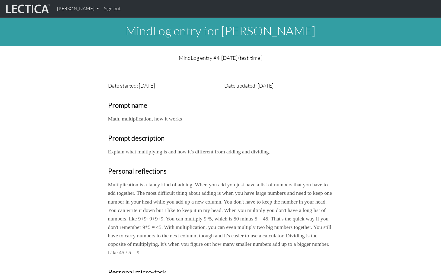  I want to click on h3: Personal reflections, so click(221, 171).